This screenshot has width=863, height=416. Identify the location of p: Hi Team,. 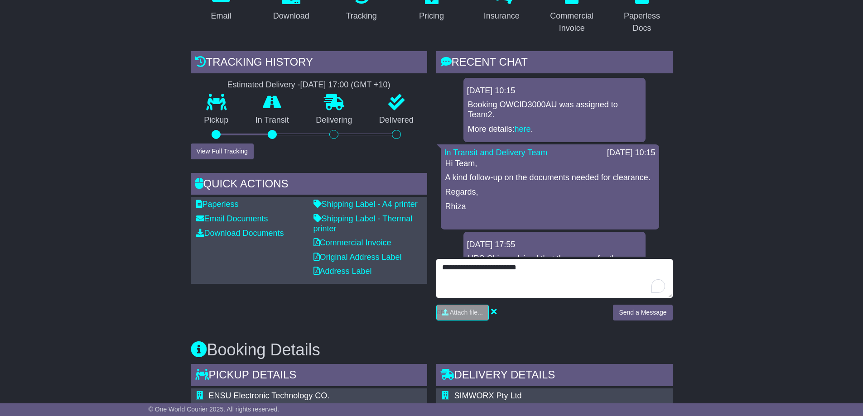
(550, 164).